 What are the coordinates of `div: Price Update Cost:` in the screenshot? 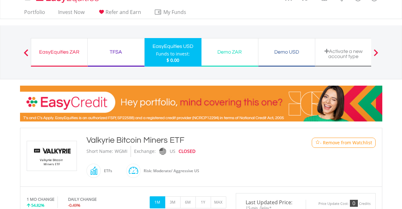 It's located at (333, 204).